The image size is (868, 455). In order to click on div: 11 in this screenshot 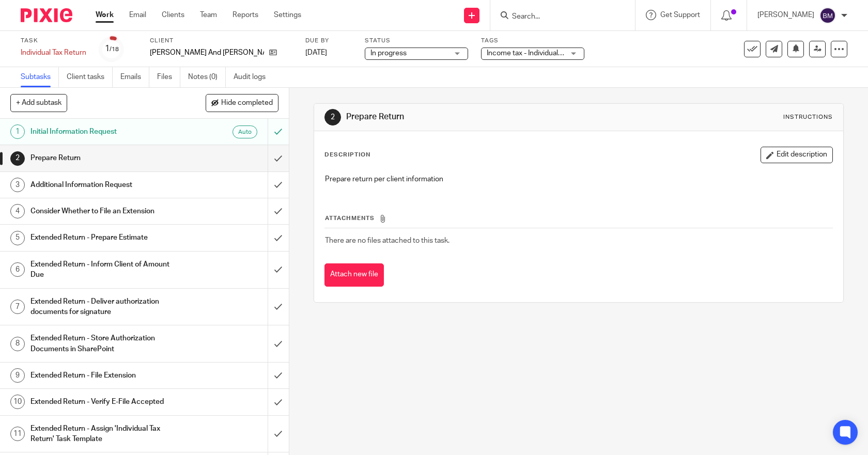, I will do `click(18, 433)`.